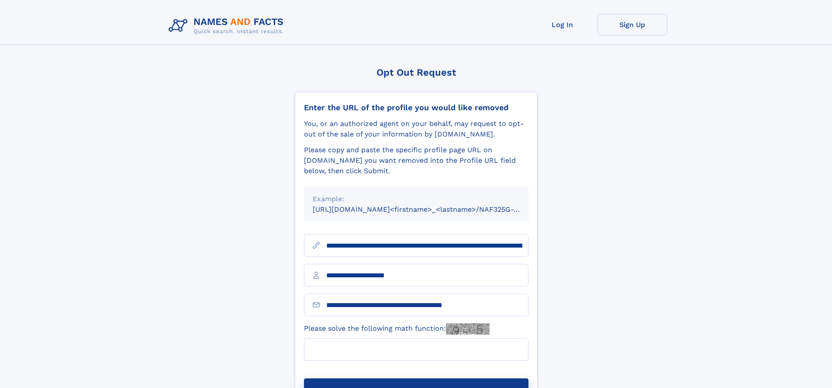  Describe the element at coordinates (228, 26) in the screenshot. I see `img: Logo Names and Facts` at that location.